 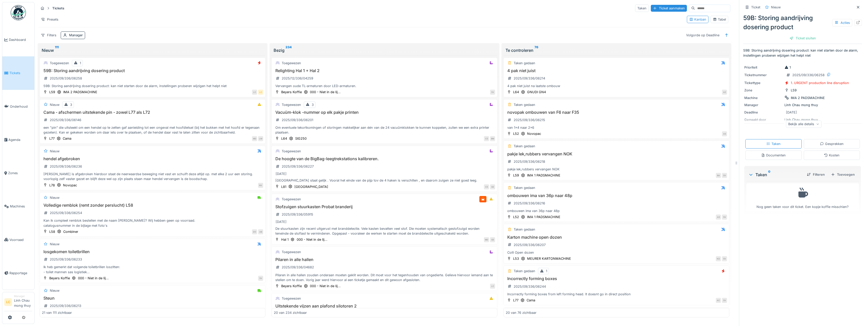 I want to click on h3: Pilaren in alle hallen, so click(x=384, y=260).